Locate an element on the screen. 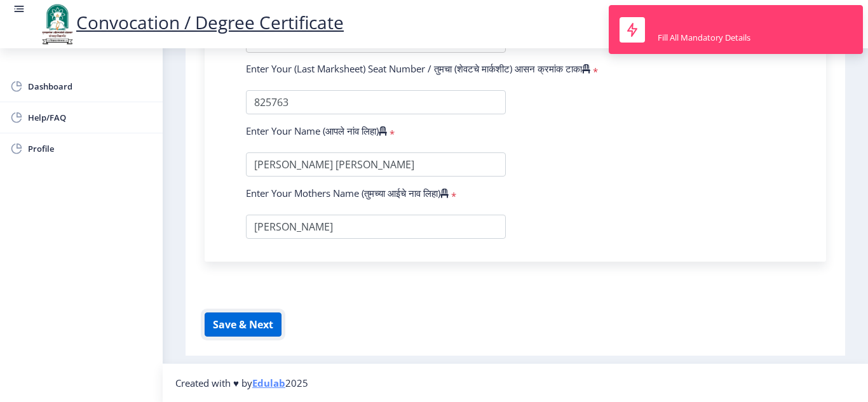  input: Enter Your Seat Number is located at coordinates (376, 102).